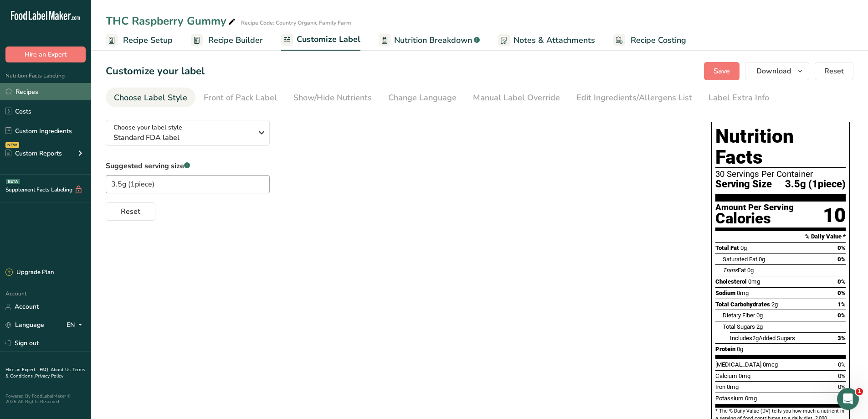 The width and height of the screenshot is (868, 419). Describe the element at coordinates (516, 98) in the screenshot. I see `div: Manual Label Override` at that location.